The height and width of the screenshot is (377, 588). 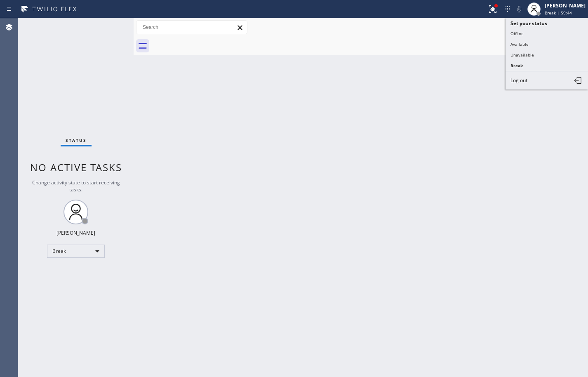 What do you see at coordinates (192, 27) in the screenshot?
I see `input: Search` at bounding box center [192, 27].